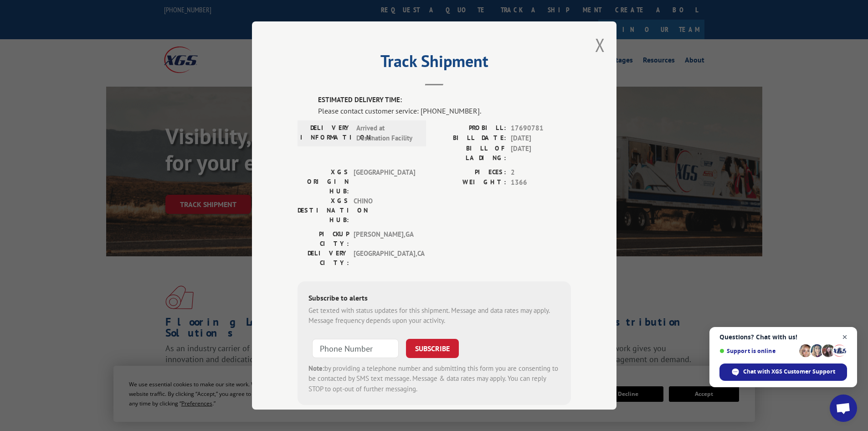 This screenshot has height=431, width=868. I want to click on span: Support is online, so click(758, 350).